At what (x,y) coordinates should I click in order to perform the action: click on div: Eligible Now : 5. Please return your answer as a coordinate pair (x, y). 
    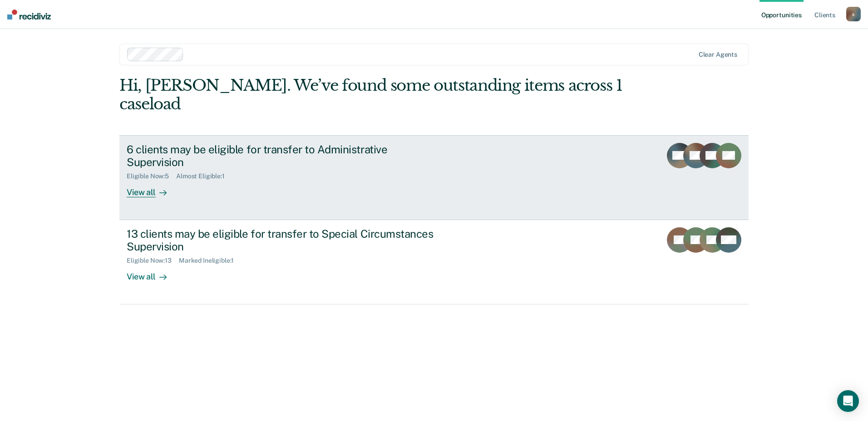
    Looking at the image, I should click on (151, 176).